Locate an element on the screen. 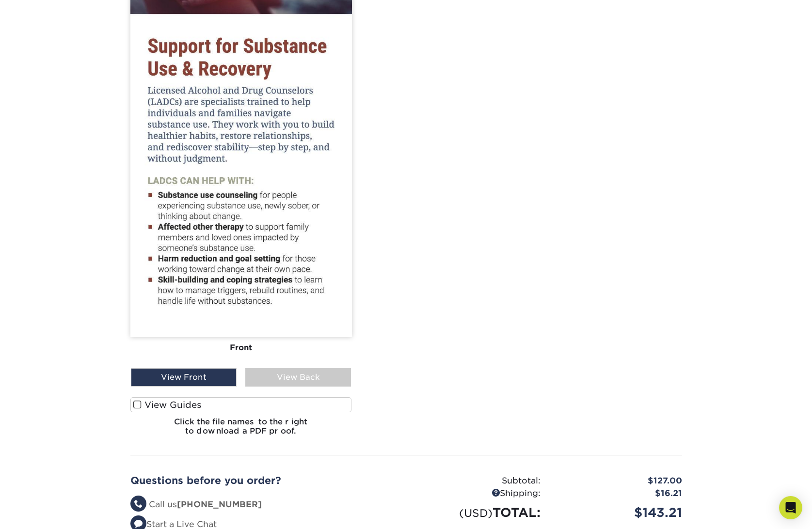  a: Start a Live Chat is located at coordinates (173, 524).